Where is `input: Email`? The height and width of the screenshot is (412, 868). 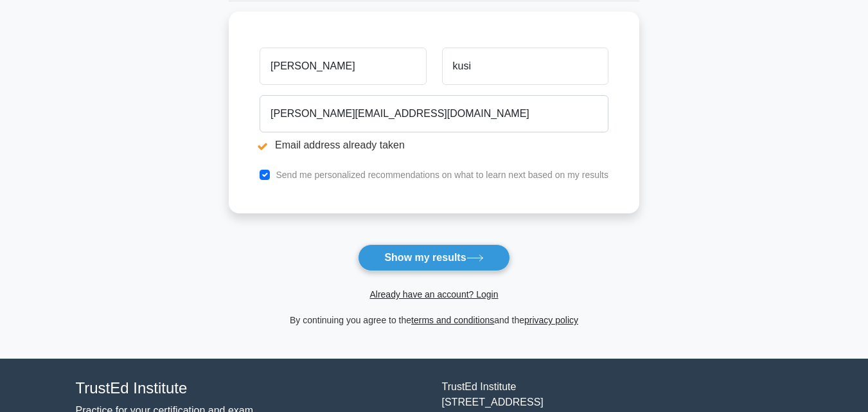 input: Email is located at coordinates (434, 114).